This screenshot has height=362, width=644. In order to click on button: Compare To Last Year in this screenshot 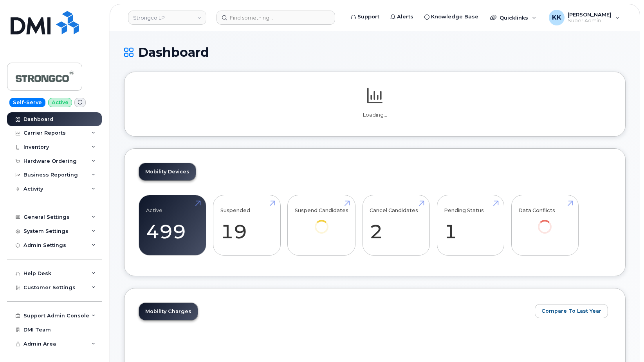, I will do `click(571, 311)`.